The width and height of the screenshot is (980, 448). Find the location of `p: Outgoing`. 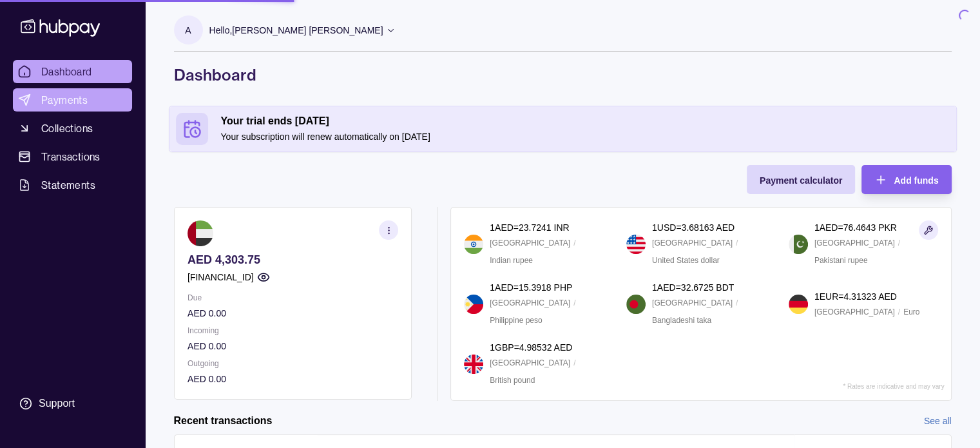

p: Outgoing is located at coordinates (293, 364).